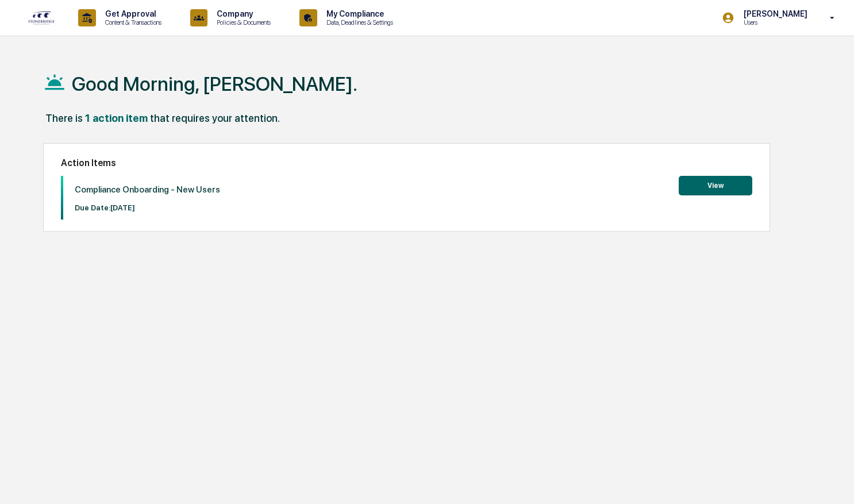 Image resolution: width=854 pixels, height=504 pixels. What do you see at coordinates (774, 22) in the screenshot?
I see `p: Users` at bounding box center [774, 22].